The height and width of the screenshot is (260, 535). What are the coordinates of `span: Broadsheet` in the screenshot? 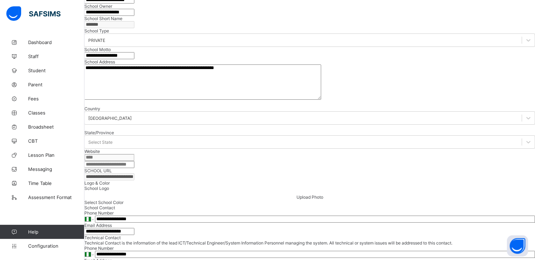 It's located at (56, 127).